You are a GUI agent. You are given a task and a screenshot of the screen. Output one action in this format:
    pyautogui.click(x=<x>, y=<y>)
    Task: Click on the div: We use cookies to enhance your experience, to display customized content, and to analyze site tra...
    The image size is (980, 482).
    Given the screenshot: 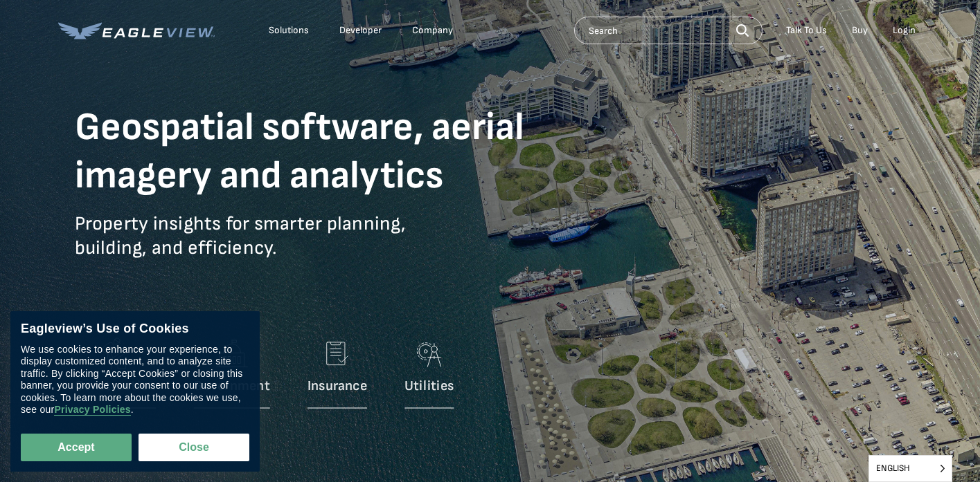 What is the action you would take?
    pyautogui.click(x=135, y=380)
    